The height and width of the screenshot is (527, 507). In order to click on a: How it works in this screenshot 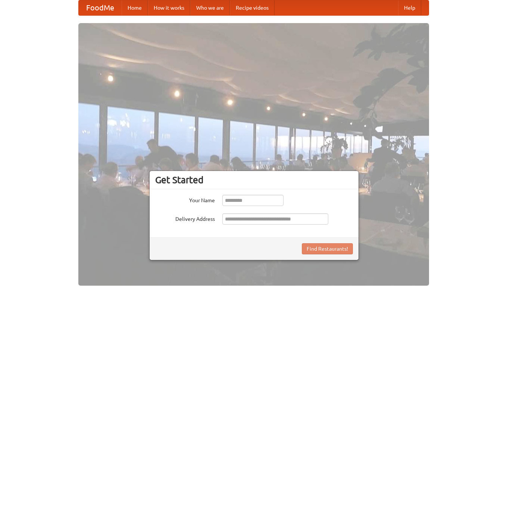, I will do `click(169, 8)`.